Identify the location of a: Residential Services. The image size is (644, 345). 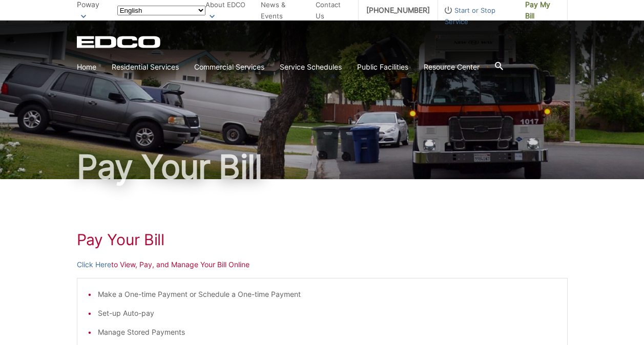
(145, 67).